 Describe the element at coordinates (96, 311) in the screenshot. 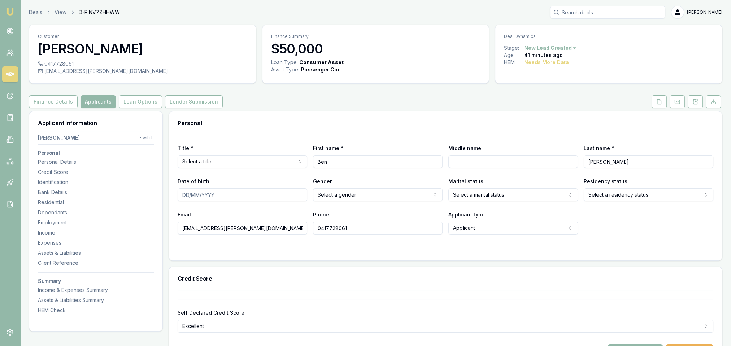

I see `div: HEM Check` at that location.